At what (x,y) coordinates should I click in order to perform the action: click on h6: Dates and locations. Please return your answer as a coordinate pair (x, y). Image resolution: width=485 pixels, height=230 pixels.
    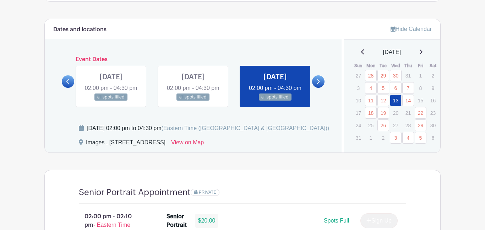
    Looking at the image, I should click on (80, 29).